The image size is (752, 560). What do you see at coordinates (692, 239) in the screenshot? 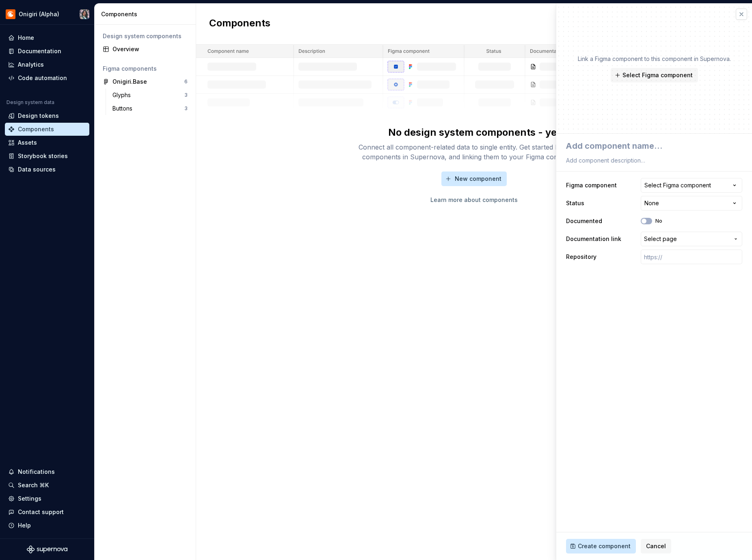
I see `button: Select page` at bounding box center [692, 239].